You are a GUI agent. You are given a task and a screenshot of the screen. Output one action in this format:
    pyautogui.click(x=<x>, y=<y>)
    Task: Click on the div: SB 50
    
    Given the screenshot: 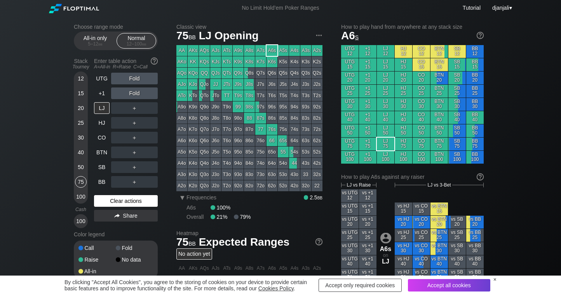 What is the action you would take?
    pyautogui.click(x=457, y=131)
    